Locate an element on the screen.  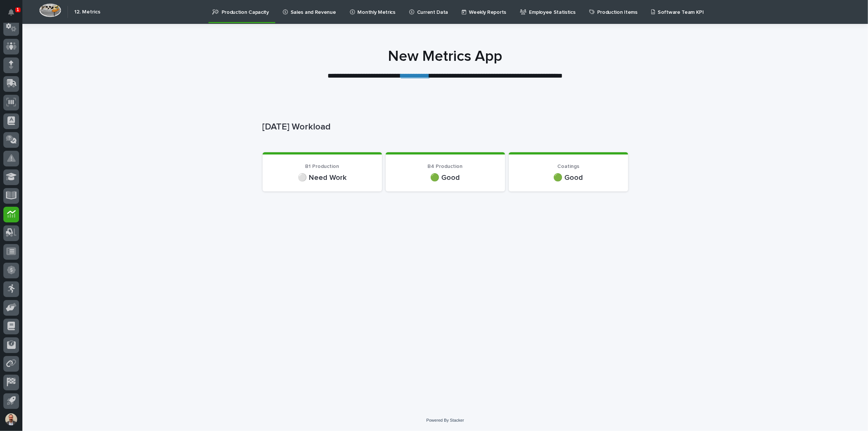
h2: 12. Metrics is located at coordinates (87, 12).